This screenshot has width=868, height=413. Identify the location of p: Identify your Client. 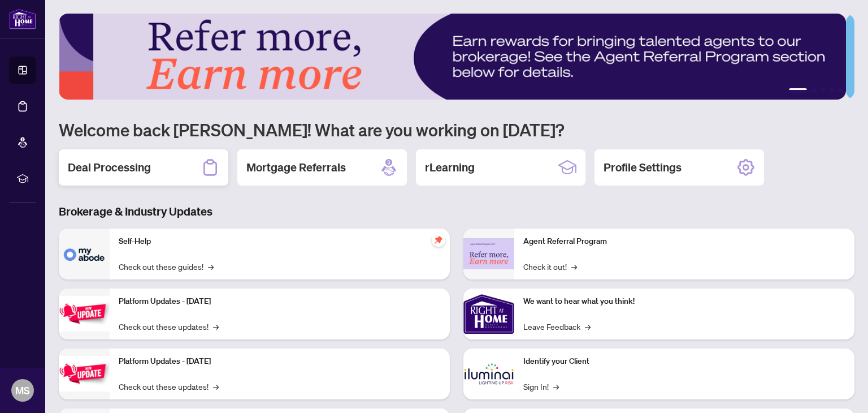
(685, 362).